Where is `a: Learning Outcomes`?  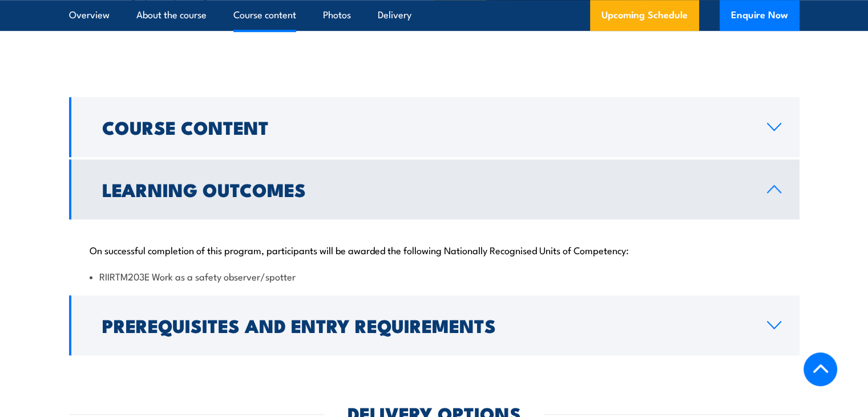
a: Learning Outcomes is located at coordinates (434, 189).